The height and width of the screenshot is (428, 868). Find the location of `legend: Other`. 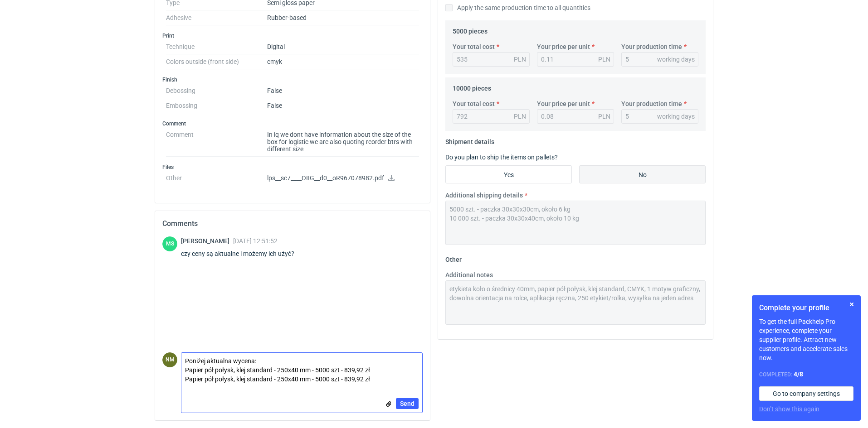

legend: Other is located at coordinates (453, 258).